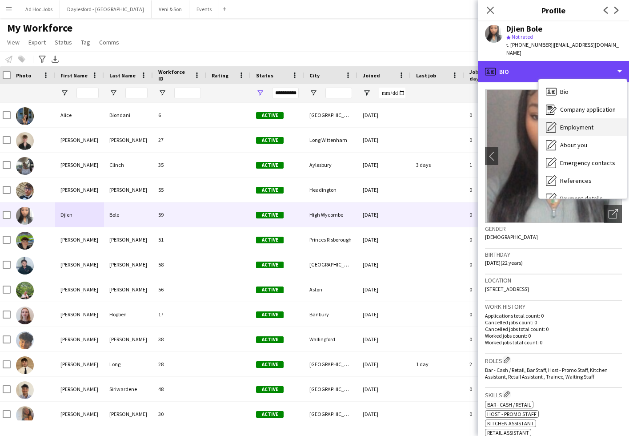  I want to click on span: Rating, so click(220, 75).